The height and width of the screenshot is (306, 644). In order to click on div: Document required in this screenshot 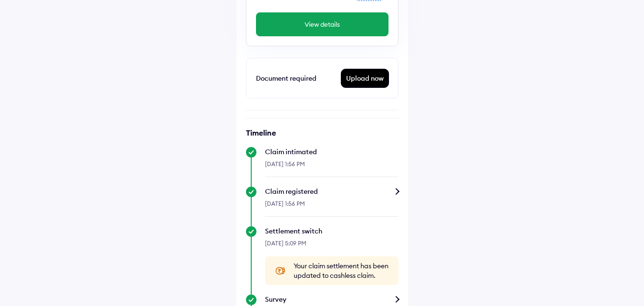, I will do `click(299, 79)`.